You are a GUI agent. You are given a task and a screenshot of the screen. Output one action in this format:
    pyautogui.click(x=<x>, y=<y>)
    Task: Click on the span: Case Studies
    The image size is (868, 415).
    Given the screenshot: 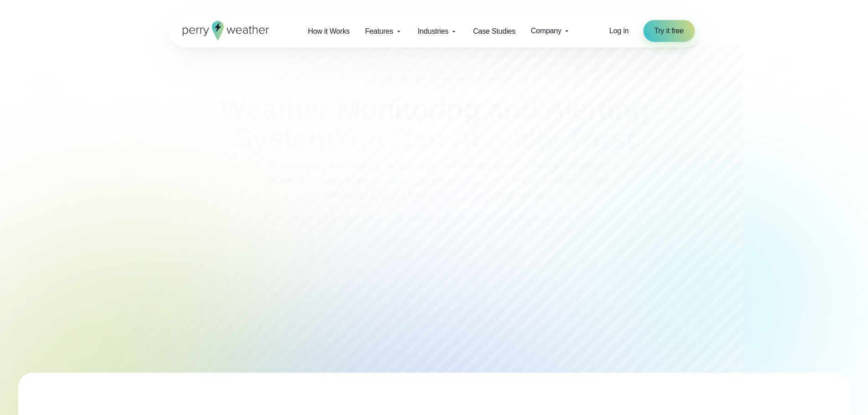 What is the action you would take?
    pyautogui.click(x=494, y=31)
    